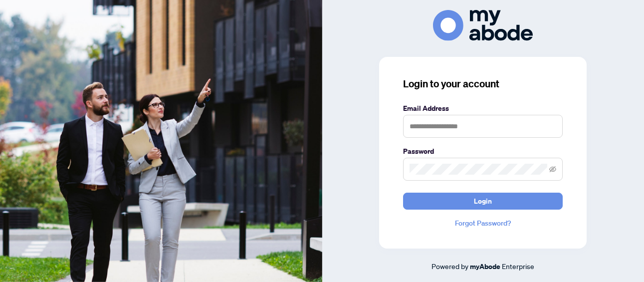 The height and width of the screenshot is (282, 644). I want to click on span: Login, so click(482, 201).